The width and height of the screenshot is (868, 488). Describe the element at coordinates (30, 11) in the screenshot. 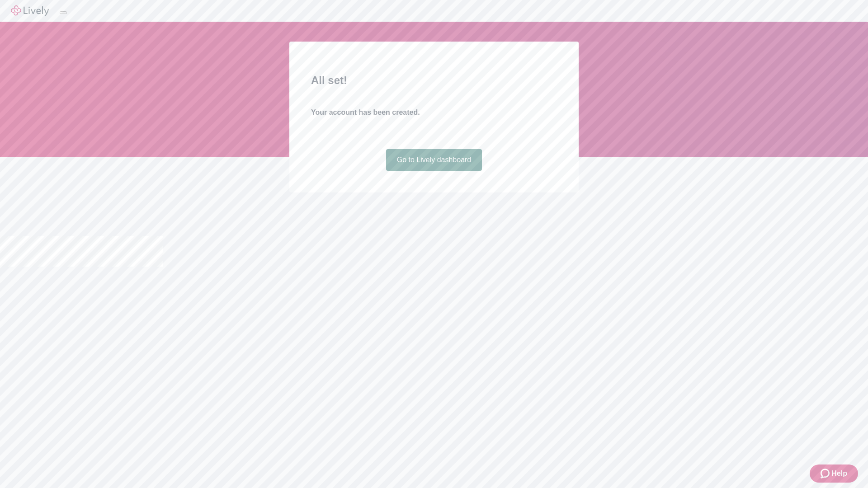

I see `img: Lively` at that location.